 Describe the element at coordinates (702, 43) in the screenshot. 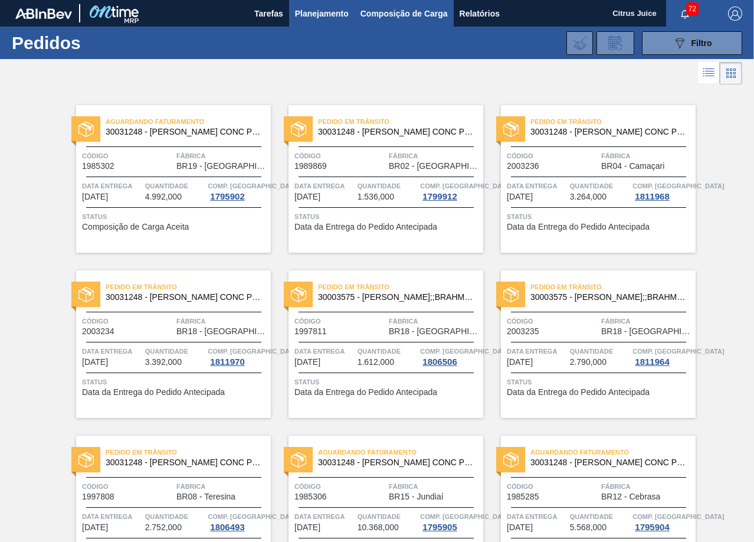

I see `span: Filtro` at that location.